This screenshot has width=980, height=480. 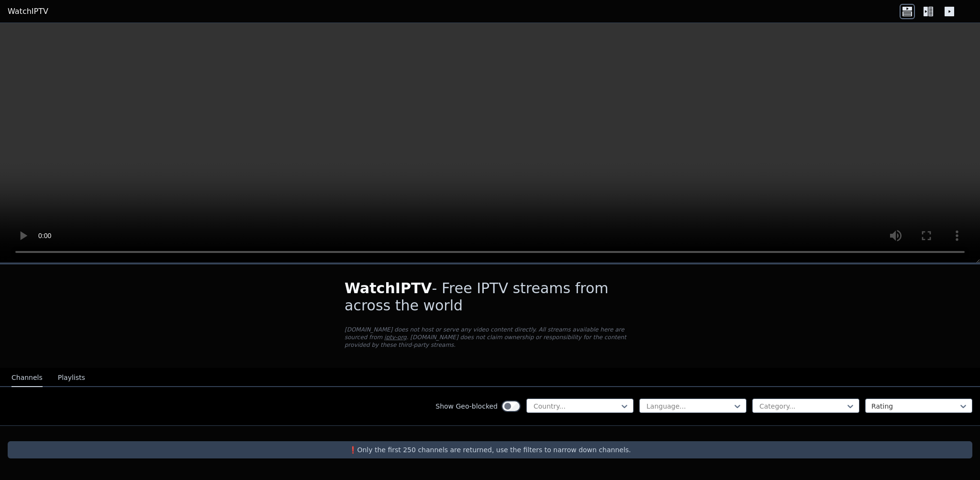 What do you see at coordinates (28, 12) in the screenshot?
I see `a: WatchIPTV` at bounding box center [28, 12].